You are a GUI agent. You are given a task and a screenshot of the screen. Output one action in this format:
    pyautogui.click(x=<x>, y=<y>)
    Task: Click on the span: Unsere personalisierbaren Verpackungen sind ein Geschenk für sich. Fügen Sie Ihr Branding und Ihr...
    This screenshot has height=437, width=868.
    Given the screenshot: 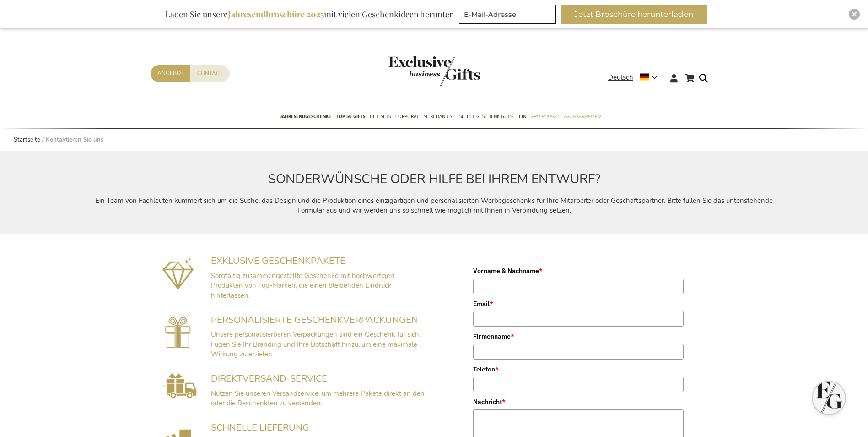 What is the action you would take?
    pyautogui.click(x=316, y=344)
    